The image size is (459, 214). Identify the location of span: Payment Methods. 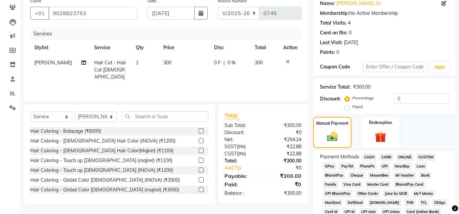
(340, 156).